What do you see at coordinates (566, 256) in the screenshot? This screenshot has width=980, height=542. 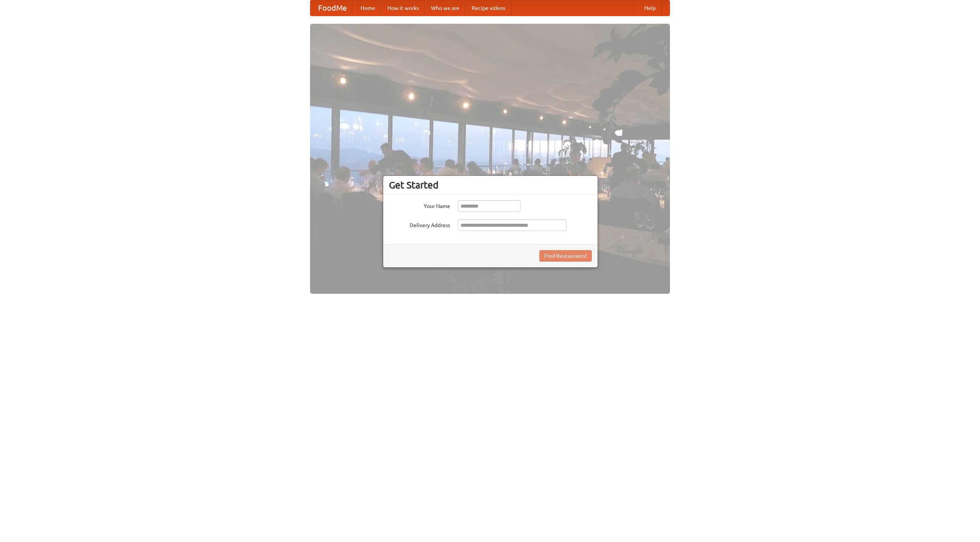 I see `button: Find Restaurants!` at bounding box center [566, 256].